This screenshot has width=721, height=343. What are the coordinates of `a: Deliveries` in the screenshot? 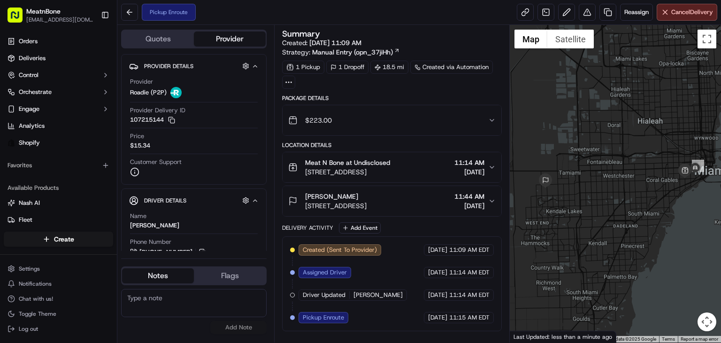 It's located at (58, 58).